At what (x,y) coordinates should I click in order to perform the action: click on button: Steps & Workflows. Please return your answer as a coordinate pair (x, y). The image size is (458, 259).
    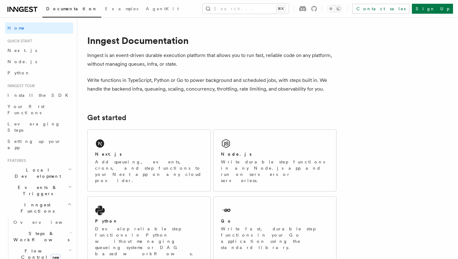
    Looking at the image, I should click on (42, 237).